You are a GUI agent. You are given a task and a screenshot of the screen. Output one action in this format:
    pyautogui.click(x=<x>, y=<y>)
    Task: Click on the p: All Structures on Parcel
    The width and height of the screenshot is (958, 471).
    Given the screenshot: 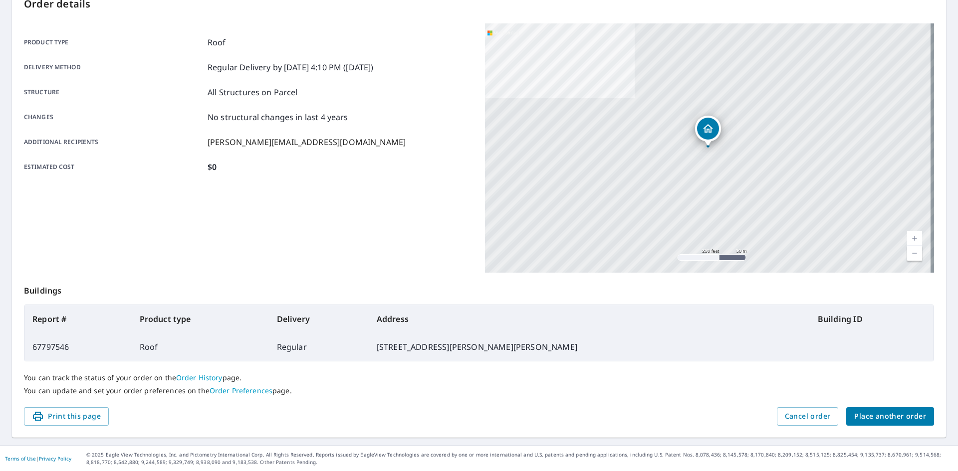 What is the action you would take?
    pyautogui.click(x=252, y=92)
    